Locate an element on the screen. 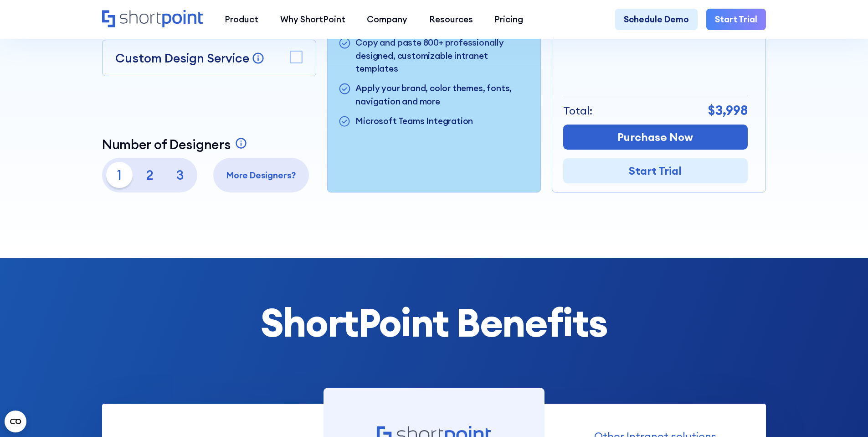 The image size is (868, 437). a: Purchase Now is located at coordinates (655, 137).